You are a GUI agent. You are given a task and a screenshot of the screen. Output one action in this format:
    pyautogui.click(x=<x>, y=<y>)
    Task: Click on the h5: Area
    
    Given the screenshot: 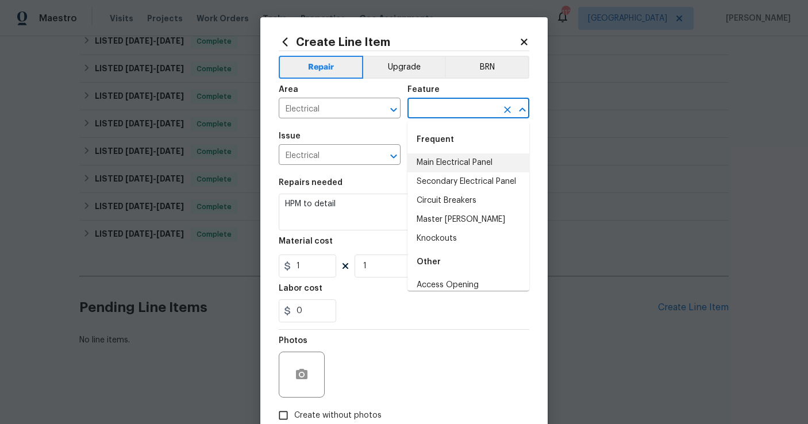 What is the action you would take?
    pyautogui.click(x=289, y=90)
    